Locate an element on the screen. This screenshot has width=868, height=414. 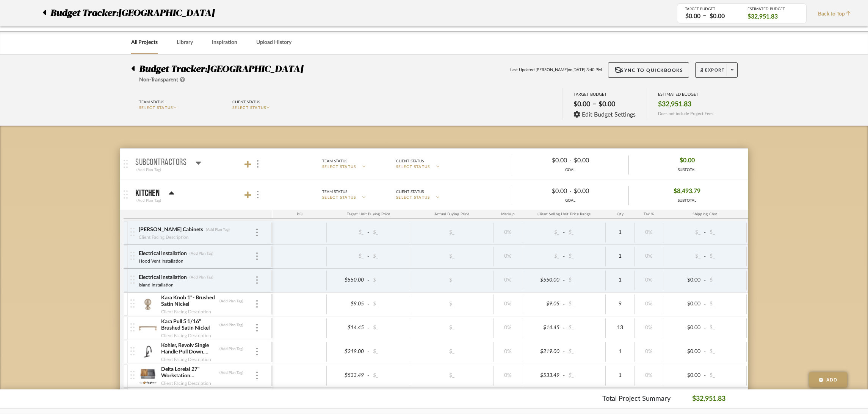
img: ca19f5bd-a50f-4f95-b184-ee184e9b6b47_50x50.jpg is located at coordinates (147, 353).